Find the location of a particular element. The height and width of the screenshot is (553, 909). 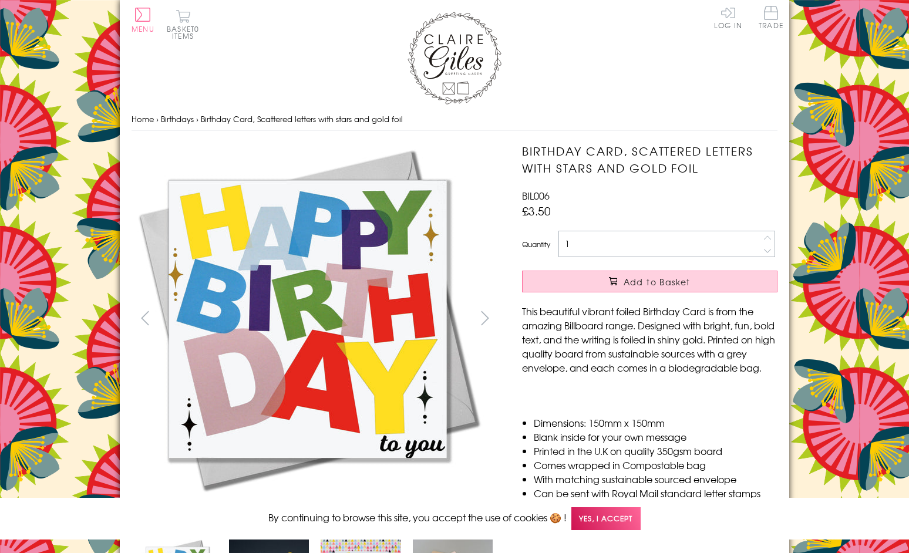

span: 0 items is located at coordinates (186, 32).